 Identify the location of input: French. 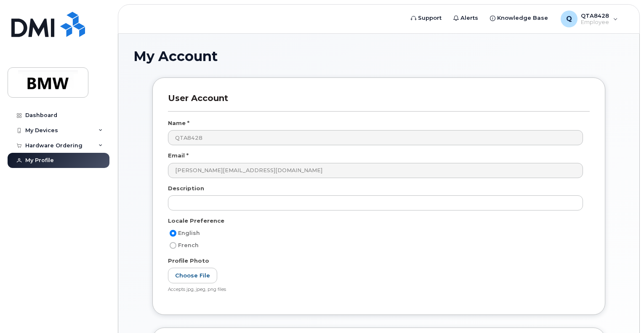
(173, 245).